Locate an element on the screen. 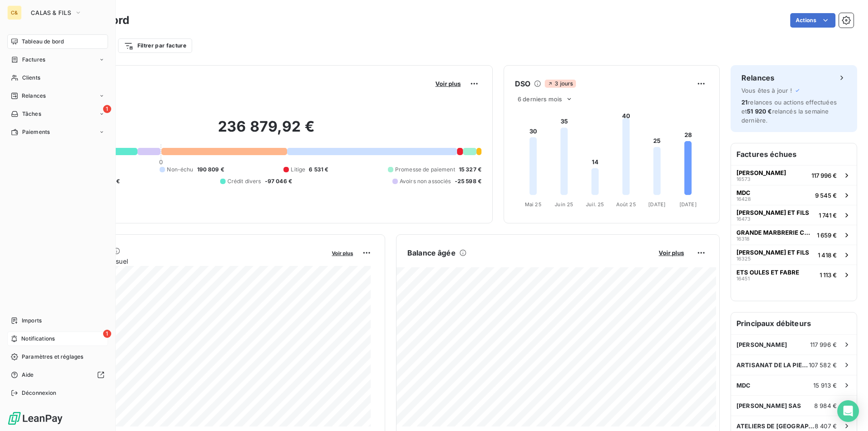  button: ETS OULES ET FABRE164511 113 € is located at coordinates (794, 274).